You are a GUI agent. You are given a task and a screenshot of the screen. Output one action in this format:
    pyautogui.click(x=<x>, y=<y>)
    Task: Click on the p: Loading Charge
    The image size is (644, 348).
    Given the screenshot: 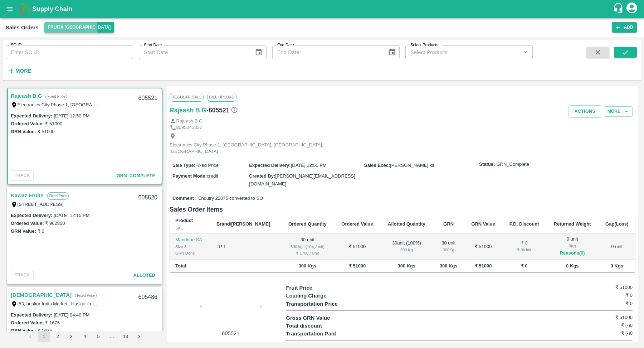 What is the action you would take?
    pyautogui.click(x=330, y=295)
    